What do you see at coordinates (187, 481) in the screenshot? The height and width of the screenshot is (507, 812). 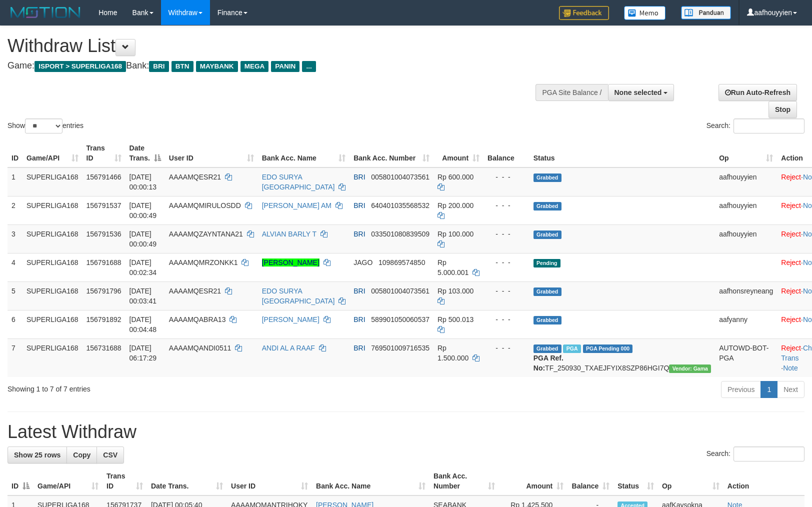 I see `th: Date Trans.: activate to sort column ascending` at bounding box center [187, 481].